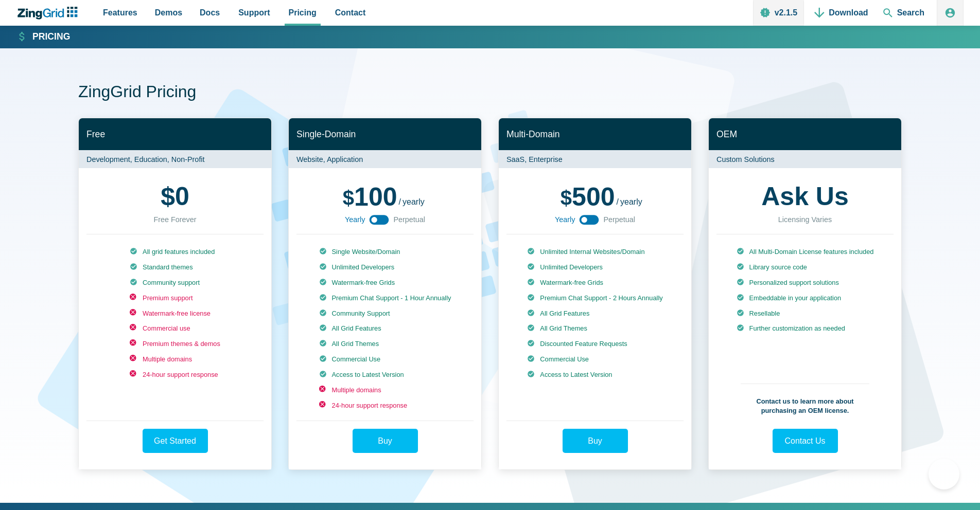  I want to click on li: All Multi-Domain License features included, so click(805, 252).